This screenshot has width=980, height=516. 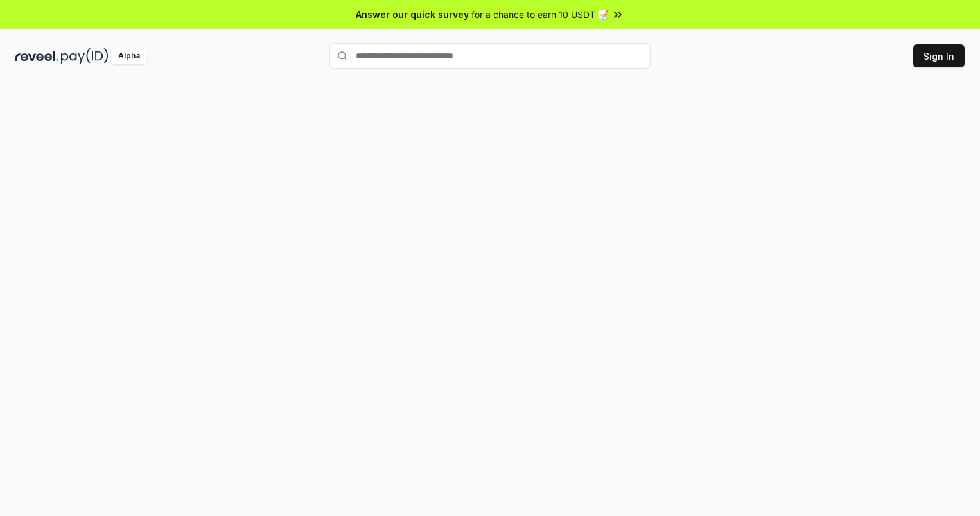 What do you see at coordinates (540, 15) in the screenshot?
I see `span: for a chance to earn 10 USDT 📝` at bounding box center [540, 15].